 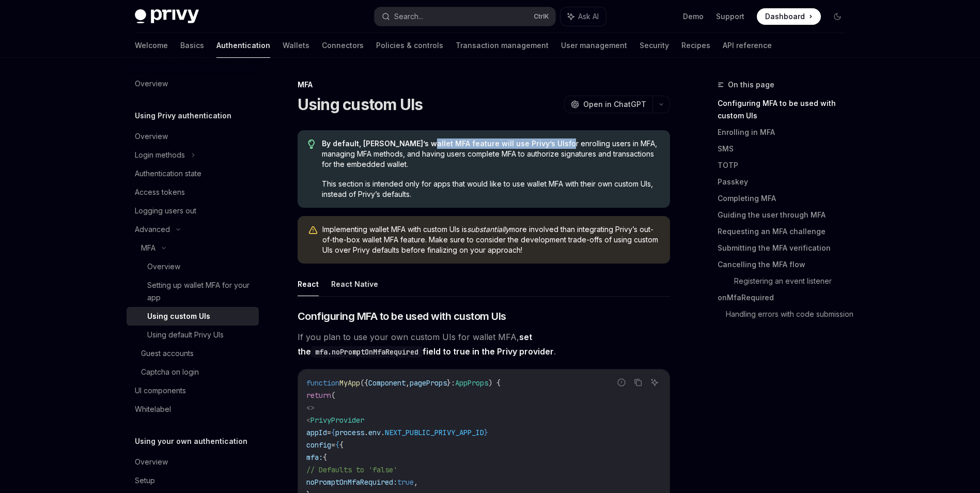 What do you see at coordinates (313, 230) in the screenshot?
I see `svg: Warning` at bounding box center [313, 230].